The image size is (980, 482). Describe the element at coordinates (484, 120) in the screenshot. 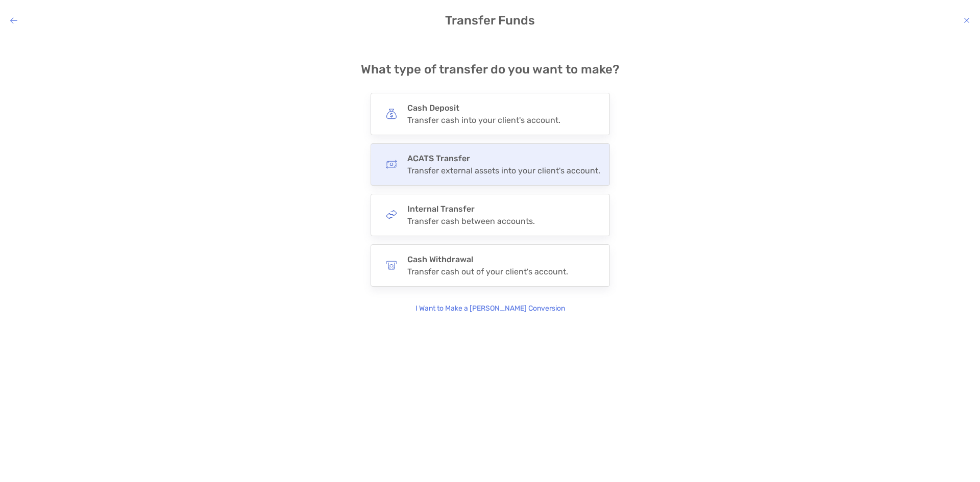

I see `div: Transfer cash into your client's account.` at that location.